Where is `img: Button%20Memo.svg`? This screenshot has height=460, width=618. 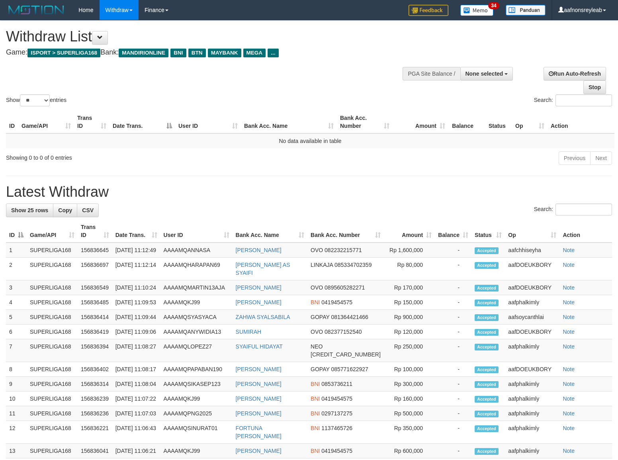
img: Button%20Memo.svg is located at coordinates (477, 10).